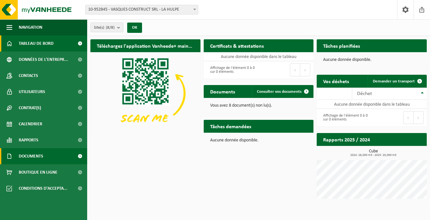 This screenshot has width=430, height=220. Describe the element at coordinates (373, 156) in the screenshot. I see `span: 2024: 28,000 m3 - 2025: 20,000 m3` at that location.